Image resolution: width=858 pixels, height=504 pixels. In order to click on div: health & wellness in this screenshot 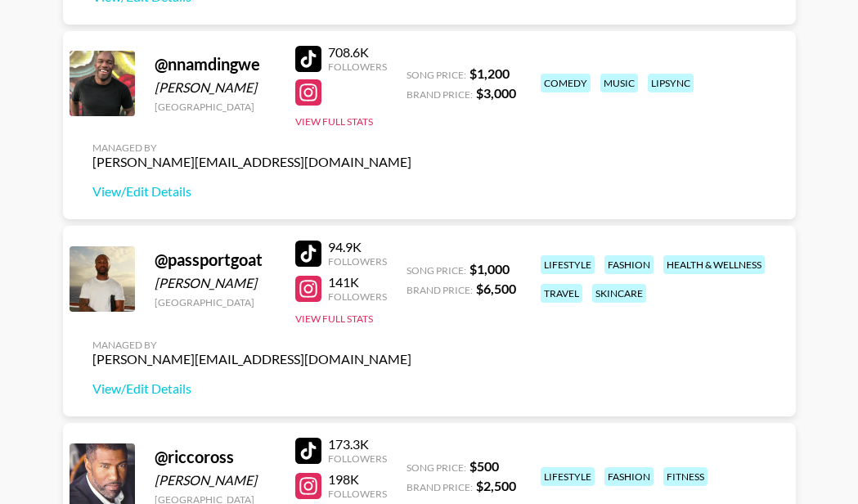, I will do `click(715, 264)`.